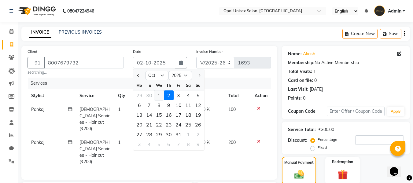 This screenshot has height=183, width=413. Describe the element at coordinates (328, 140) in the screenshot. I see `label: Percentage` at that location.